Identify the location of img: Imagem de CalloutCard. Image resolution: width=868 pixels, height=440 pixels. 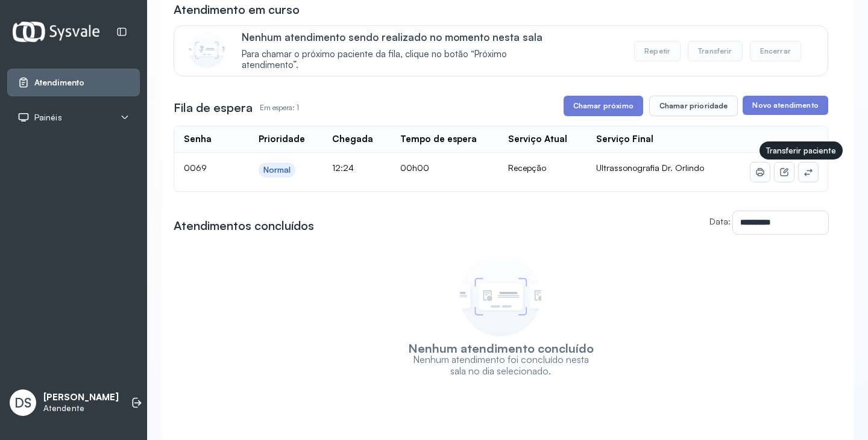
(207, 50).